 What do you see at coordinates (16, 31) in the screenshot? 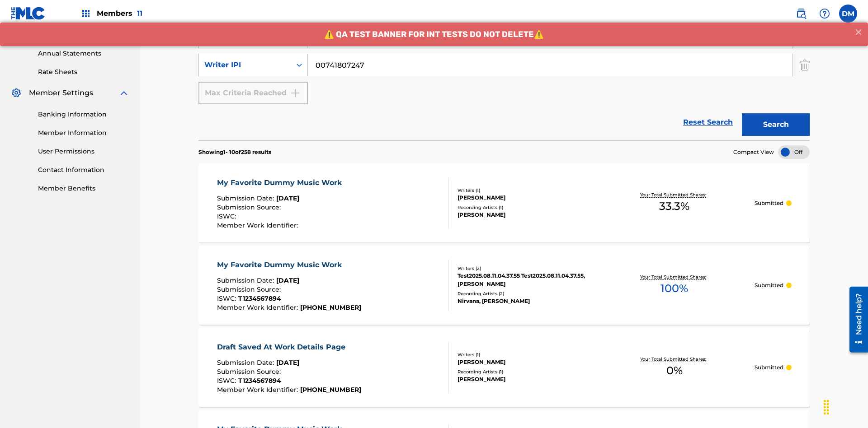
I see `div: Need help?` at bounding box center [16, 31].